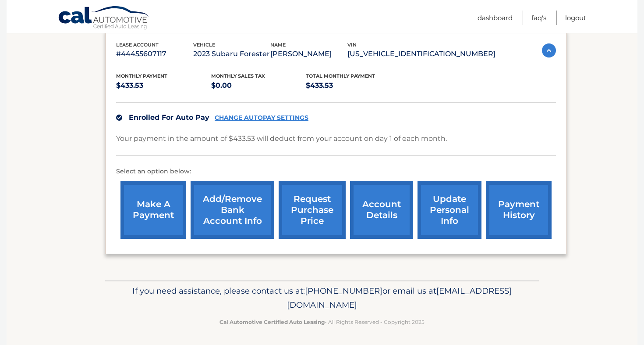 This screenshot has width=644, height=345. Describe the element at coordinates (232, 210) in the screenshot. I see `a: Add/Remove bank account info` at that location.